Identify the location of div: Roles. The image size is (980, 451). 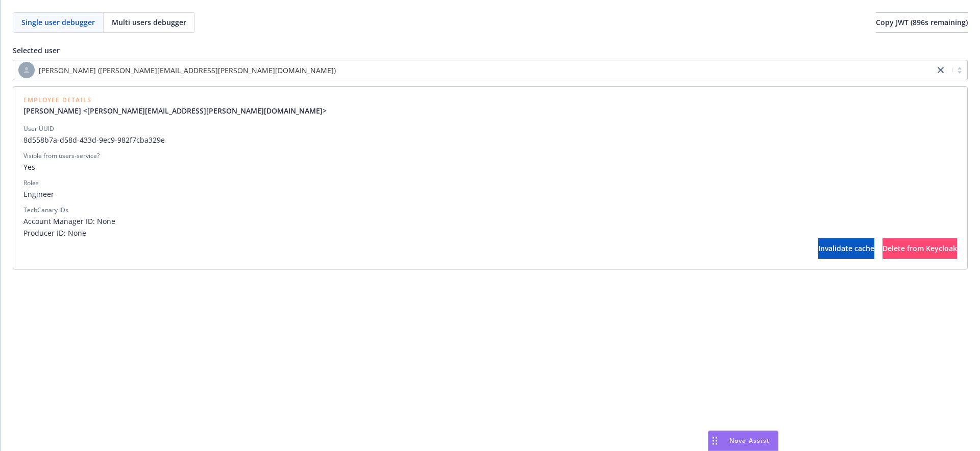
(31, 183).